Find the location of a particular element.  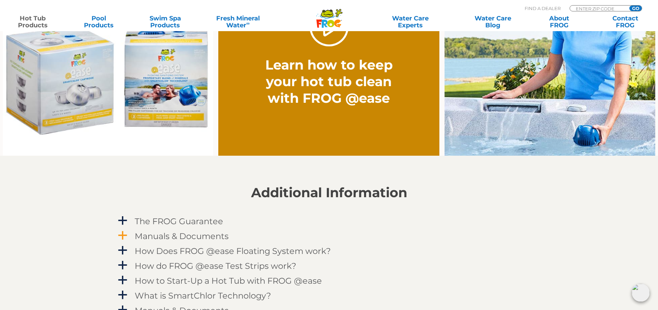

h2: Learn how to keep your hot tub clean with FROG @ease is located at coordinates (329, 82).